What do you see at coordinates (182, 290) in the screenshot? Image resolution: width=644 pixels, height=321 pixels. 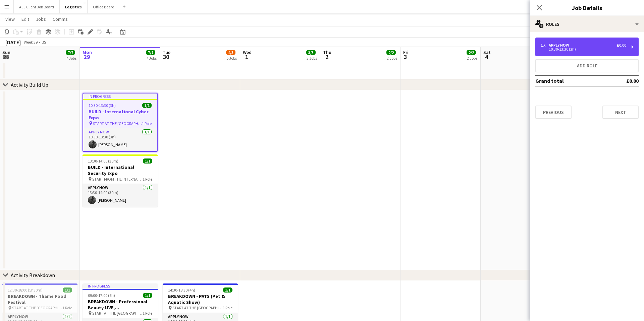 I see `span: 14:30-18:30 (4h)` at bounding box center [182, 290].